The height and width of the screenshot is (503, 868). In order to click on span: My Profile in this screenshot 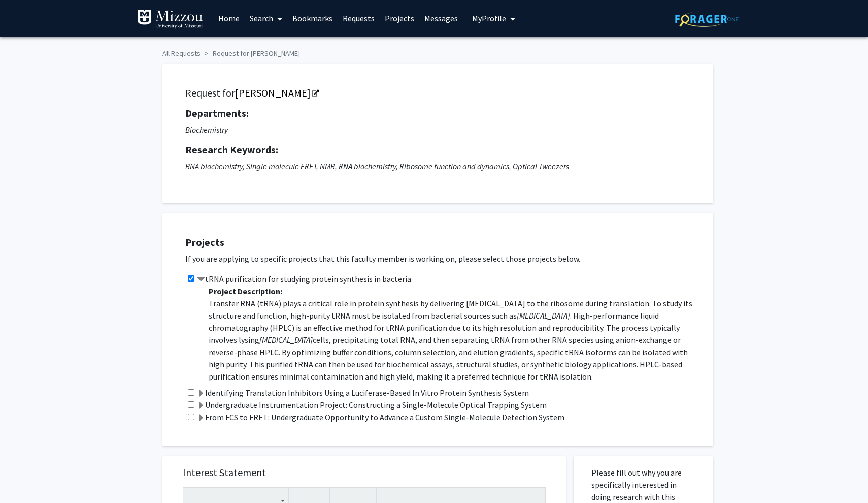, I will do `click(489, 19)`.